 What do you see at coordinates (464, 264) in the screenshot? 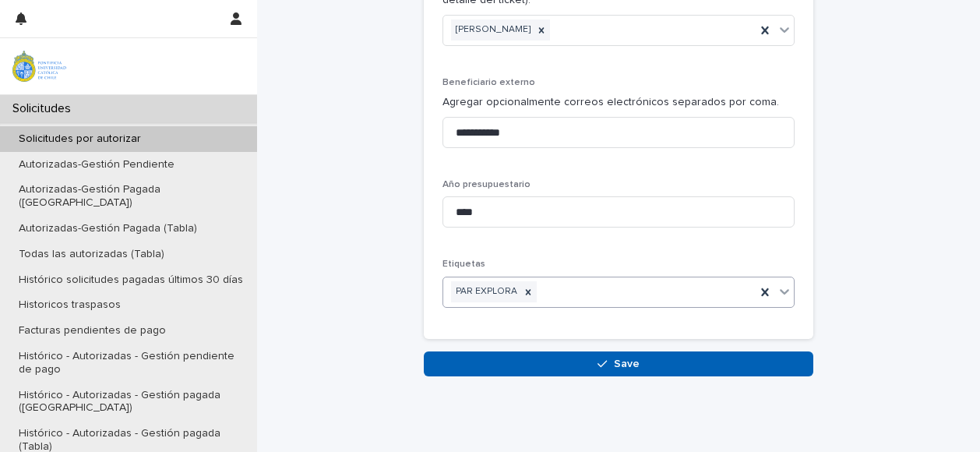
I see `span: Etiquetas` at bounding box center [464, 264].